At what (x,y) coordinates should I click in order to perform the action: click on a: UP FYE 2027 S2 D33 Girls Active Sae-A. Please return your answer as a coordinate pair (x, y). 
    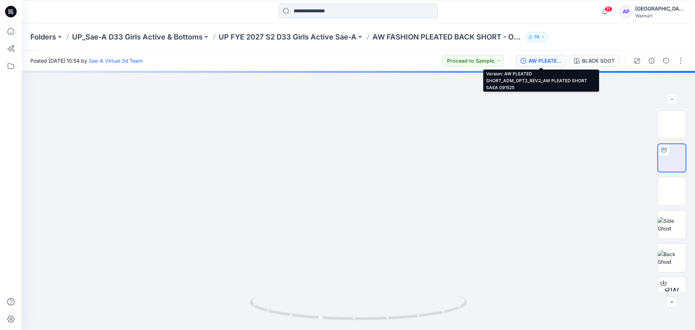
    Looking at the image, I should click on (287, 37).